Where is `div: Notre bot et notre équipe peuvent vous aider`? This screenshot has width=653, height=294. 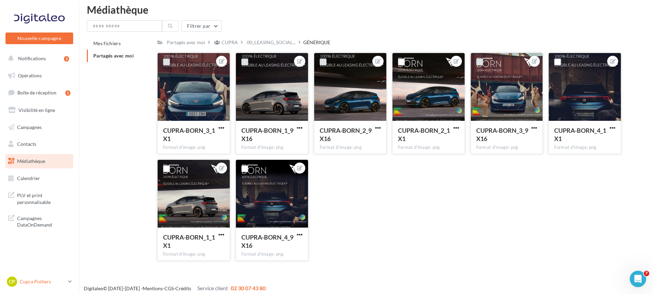
div: Notre bot et notre équipe peuvent vous aider is located at coordinates (64, 112).